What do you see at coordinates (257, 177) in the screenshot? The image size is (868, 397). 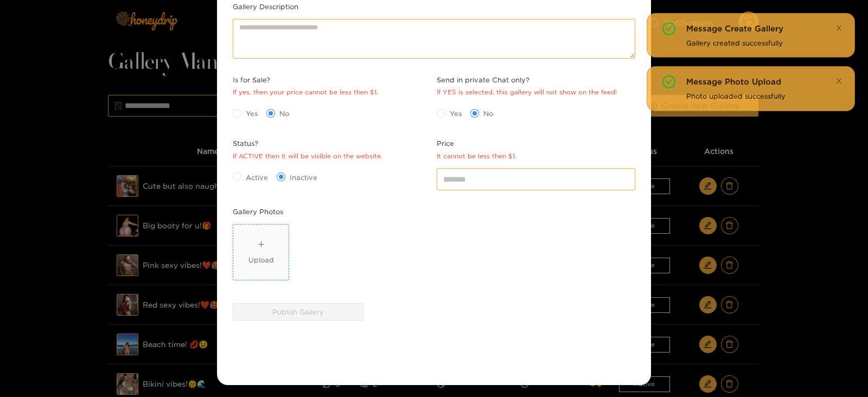 I see `span: Active` at bounding box center [257, 177].